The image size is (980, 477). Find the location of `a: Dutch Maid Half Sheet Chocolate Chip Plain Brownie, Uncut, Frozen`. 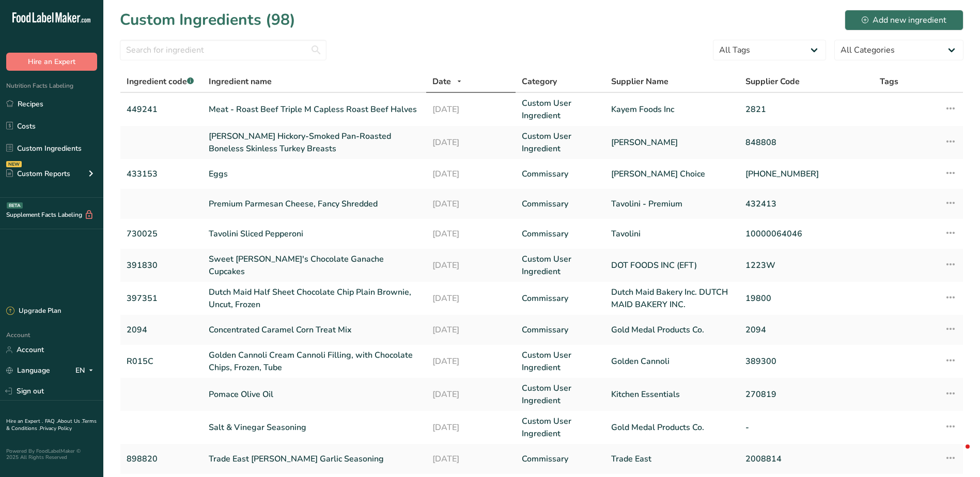

a: Dutch Maid Half Sheet Chocolate Chip Plain Brownie, Uncut, Frozen is located at coordinates (314, 298).